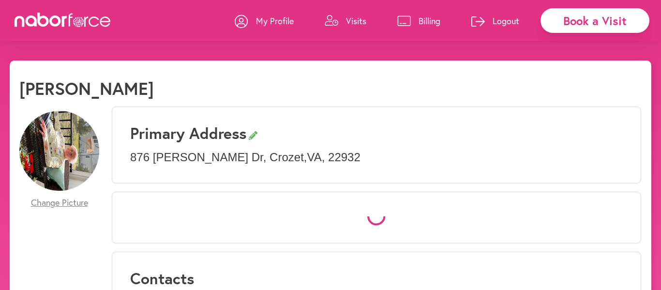 This screenshot has width=661, height=290. What do you see at coordinates (495, 21) in the screenshot?
I see `a: Logout` at bounding box center [495, 21].